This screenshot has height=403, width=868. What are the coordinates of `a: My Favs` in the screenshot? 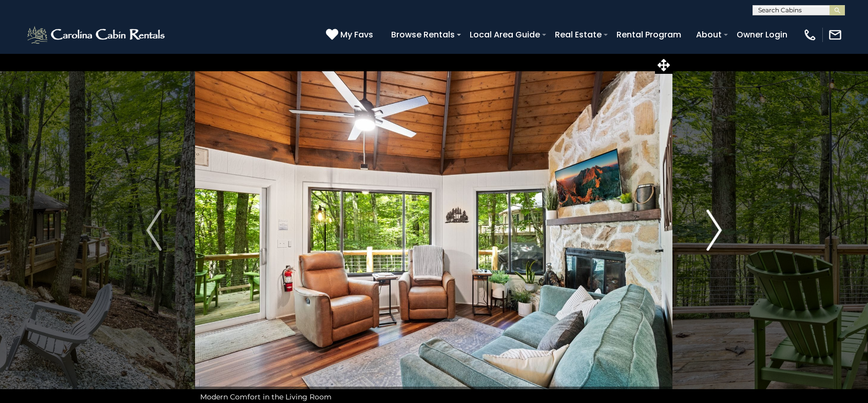 It's located at (350, 35).